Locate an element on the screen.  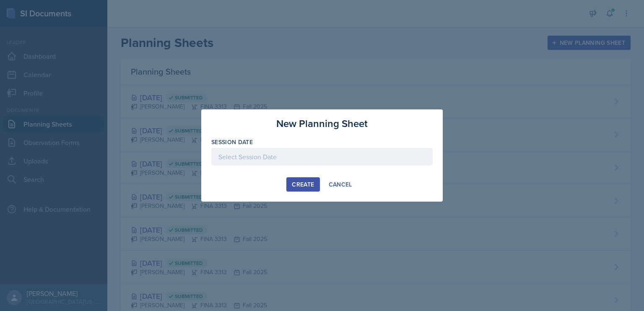
div: Cancel is located at coordinates (341, 185).